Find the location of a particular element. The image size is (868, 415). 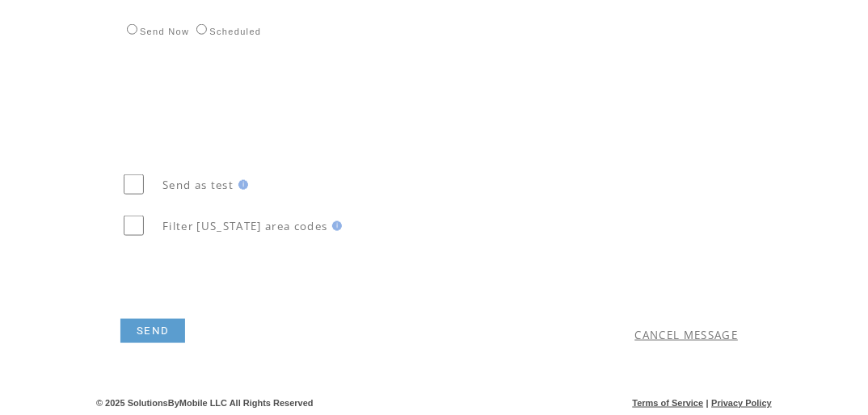

span: Send as test is located at coordinates (198, 185).